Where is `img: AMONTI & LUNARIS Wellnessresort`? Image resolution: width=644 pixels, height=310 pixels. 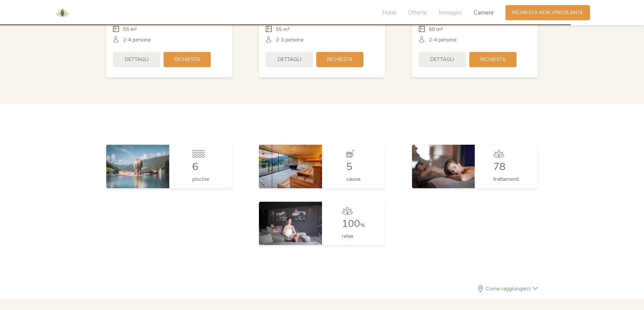
img: AMONTI & LUNARIS Wellnessresort is located at coordinates (63, 13).